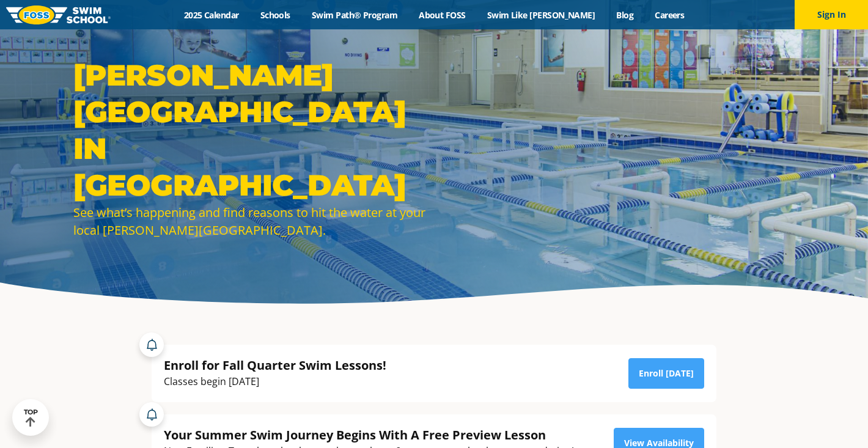  Describe the element at coordinates (443, 15) in the screenshot. I see `a: About FOSS` at that location.